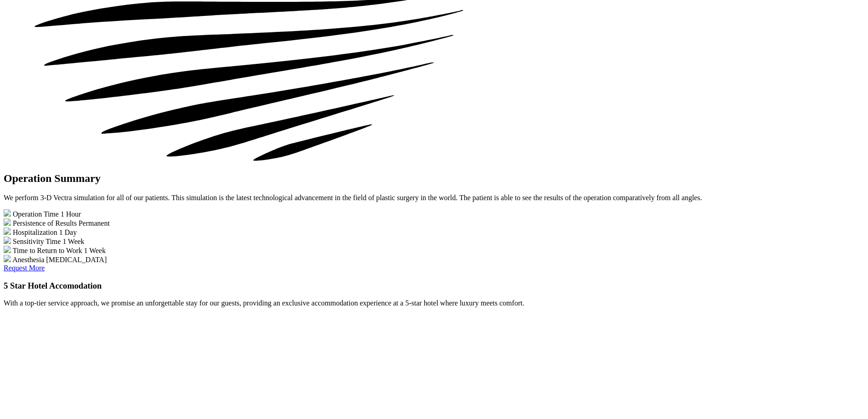  Describe the element at coordinates (434, 198) in the screenshot. I see `p: We perform 3-D Vectra simulation for all of our patients. This simulation is the latest technolog...` at that location.